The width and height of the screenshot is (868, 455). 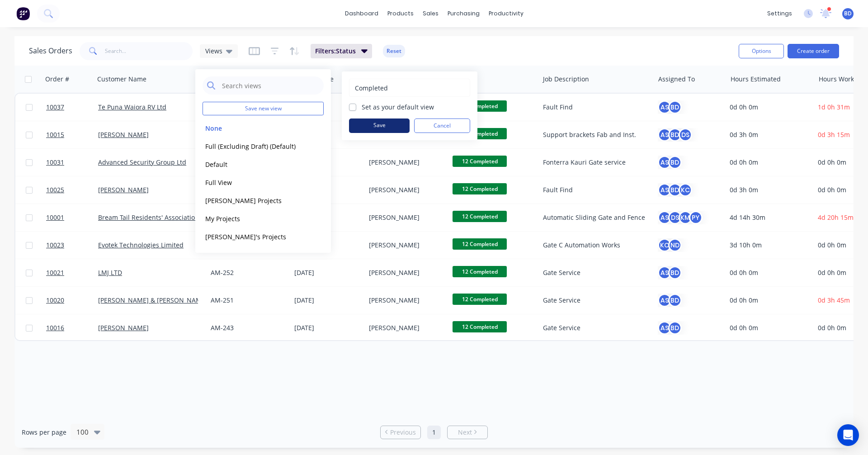 What do you see at coordinates (336, 51) in the screenshot?
I see `span: Filters: Status` at bounding box center [336, 51].